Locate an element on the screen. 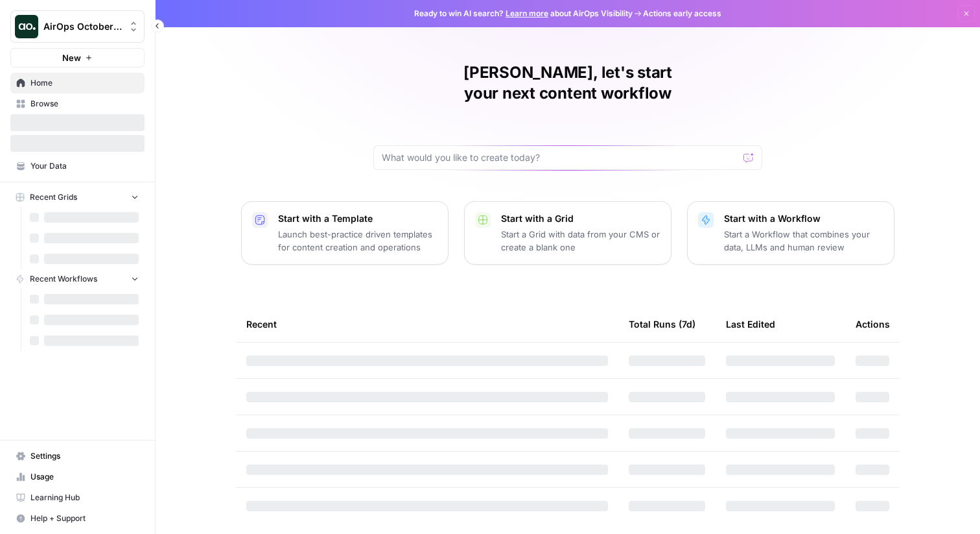 The image size is (980, 534). span: Recent Grids is located at coordinates (53, 197).